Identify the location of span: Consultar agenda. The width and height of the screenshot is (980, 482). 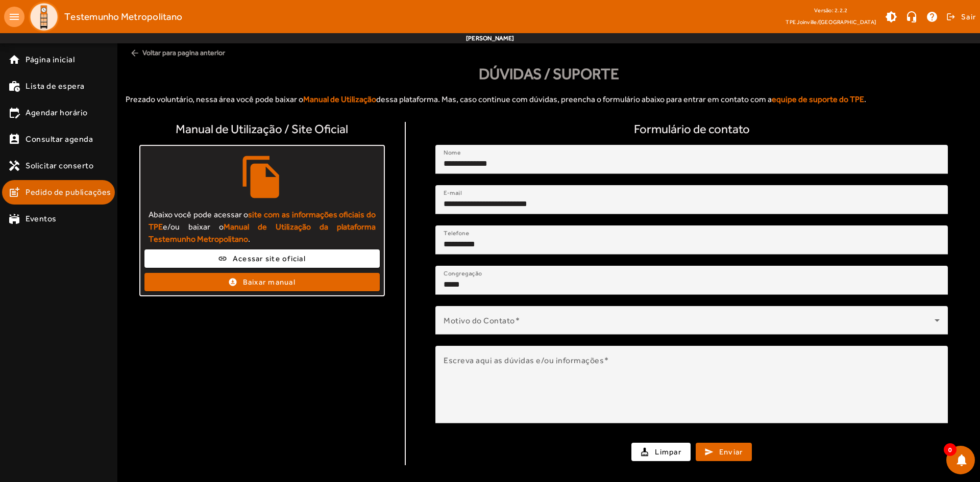
(59, 139).